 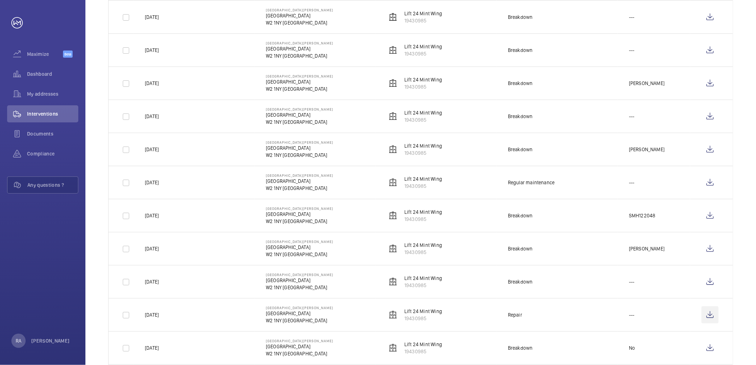 I want to click on p: RA, so click(x=19, y=341).